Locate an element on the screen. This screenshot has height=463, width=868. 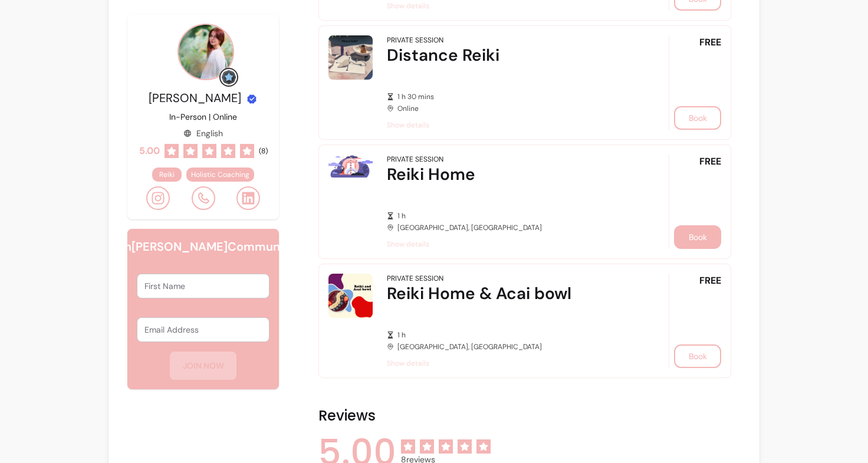
h2: Reviews is located at coordinates (525, 416).